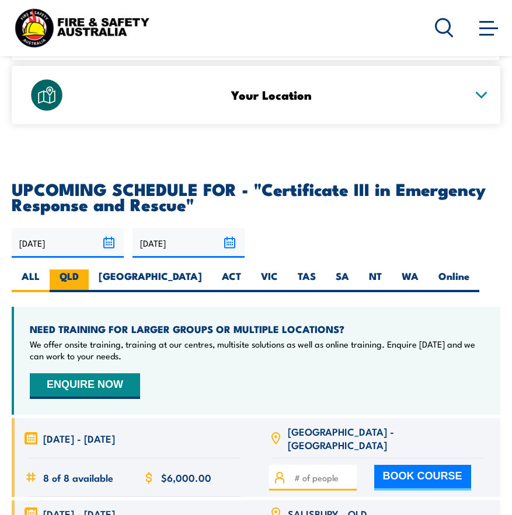  What do you see at coordinates (68, 243) in the screenshot?
I see `input: From date` at bounding box center [68, 243].